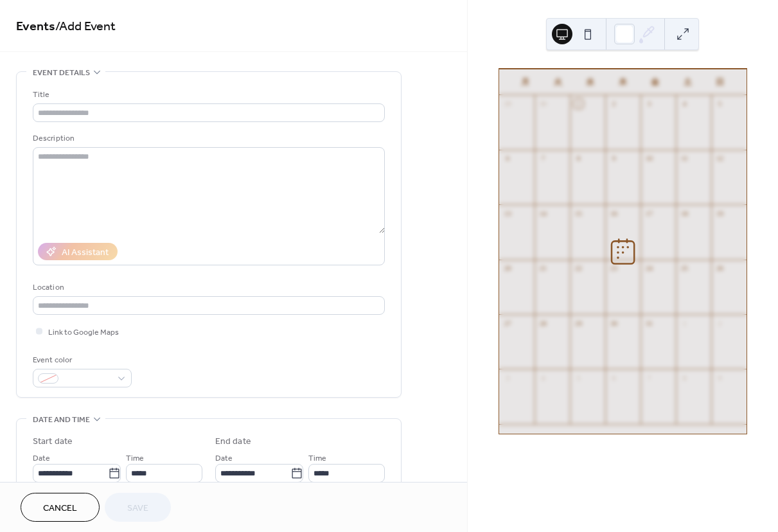 This screenshot has width=778, height=532. Describe the element at coordinates (590, 82) in the screenshot. I see `div: 水` at that location.